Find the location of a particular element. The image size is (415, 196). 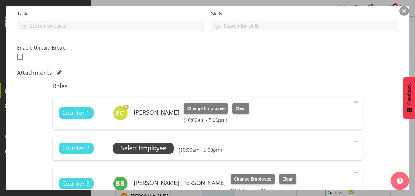

input: Search for skills is located at coordinates (304, 25).